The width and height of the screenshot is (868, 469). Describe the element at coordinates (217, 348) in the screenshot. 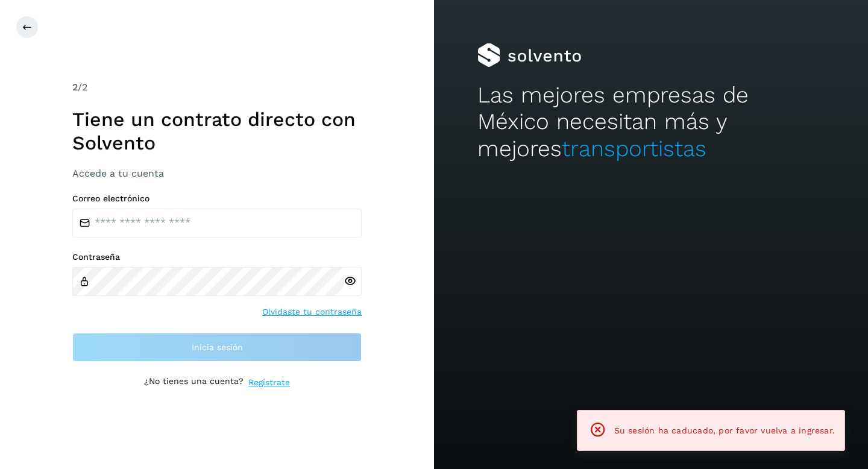

I see `span: Inicia sesión` at that location.